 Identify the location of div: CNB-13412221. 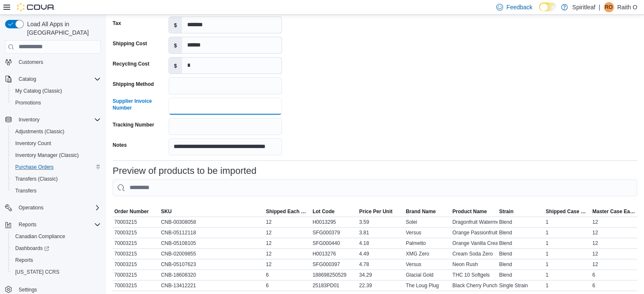
(212, 286).